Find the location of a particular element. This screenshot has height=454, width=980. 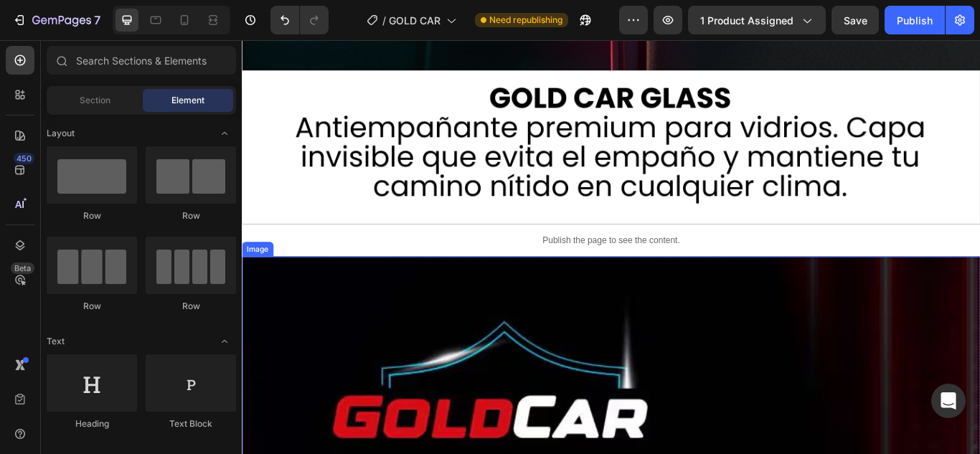

div: Beta is located at coordinates (22, 269).